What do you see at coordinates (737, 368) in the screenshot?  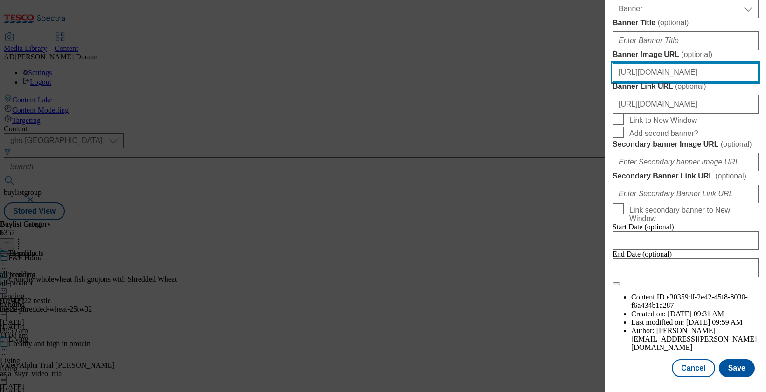 I see `button: Save` at bounding box center [737, 368].